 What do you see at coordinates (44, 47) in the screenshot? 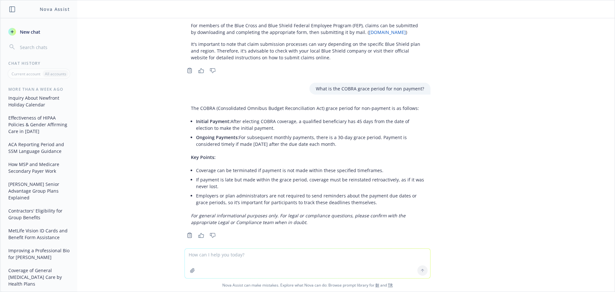
I see `input: Search chats` at bounding box center [44, 47].